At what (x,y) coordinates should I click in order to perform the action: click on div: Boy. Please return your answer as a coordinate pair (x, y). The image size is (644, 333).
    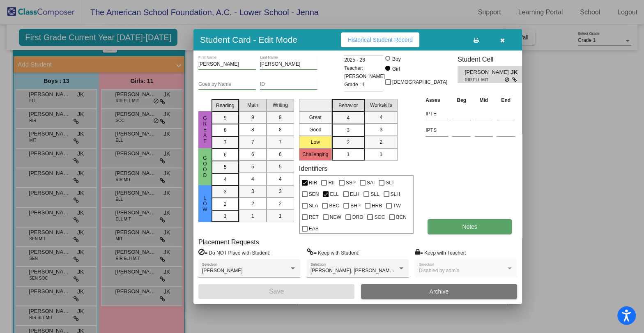
    Looking at the image, I should click on (396, 59).